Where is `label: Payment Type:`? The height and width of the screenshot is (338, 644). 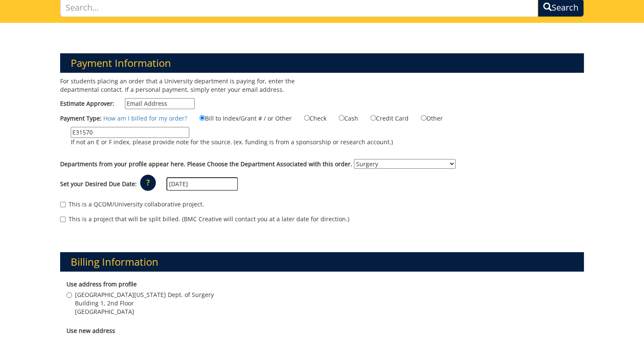 label: Payment Type: is located at coordinates (81, 118).